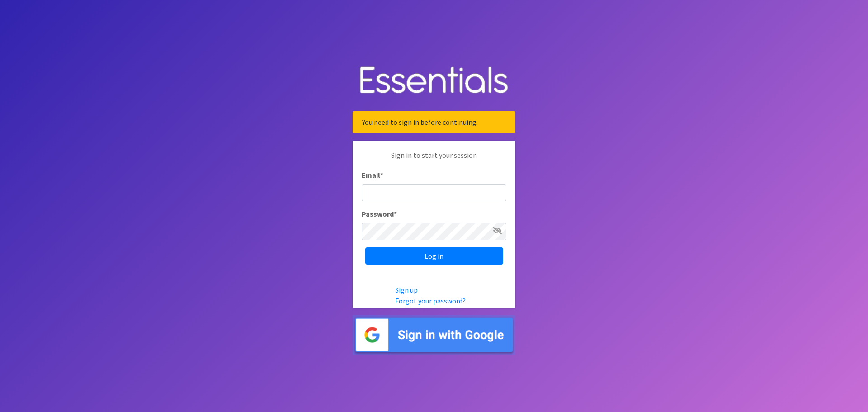 The width and height of the screenshot is (868, 412). What do you see at coordinates (406, 290) in the screenshot?
I see `a: Sign up` at bounding box center [406, 290].